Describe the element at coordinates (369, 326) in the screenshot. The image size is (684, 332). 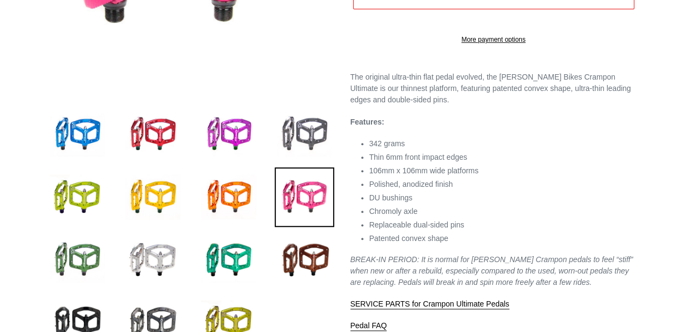
I see `a: Pedal FAQ` at that location.